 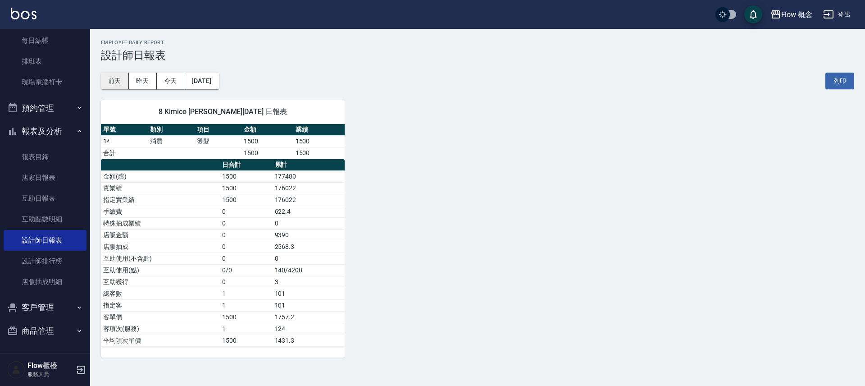 I want to click on td: 互助使用(不含點), so click(x=160, y=258).